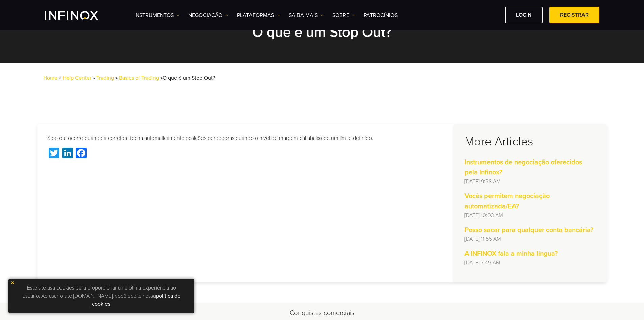 This screenshot has width=644, height=320. Describe the element at coordinates (531, 142) in the screenshot. I see `h3: More Articles` at that location.